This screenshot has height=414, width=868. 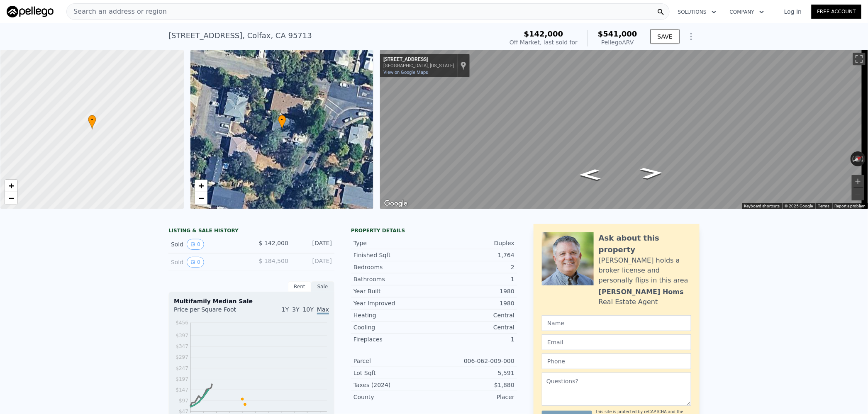 I want to click on div: Property details, so click(x=434, y=230).